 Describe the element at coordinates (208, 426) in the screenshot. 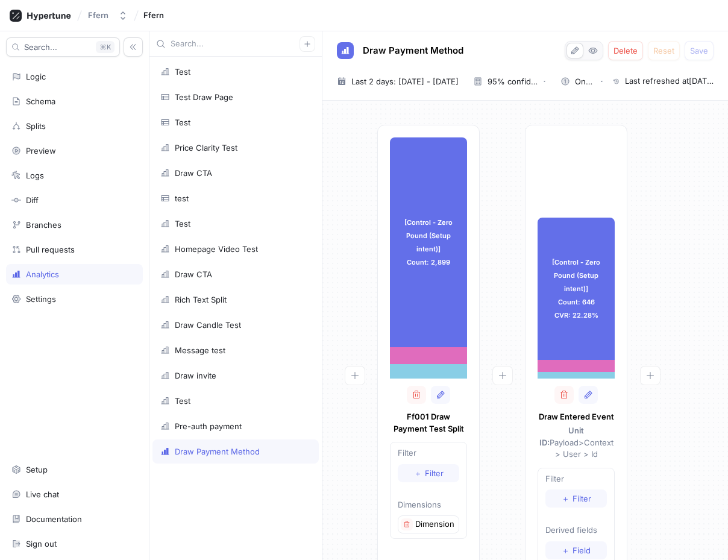

I see `div: Pre-auth payment` at that location.